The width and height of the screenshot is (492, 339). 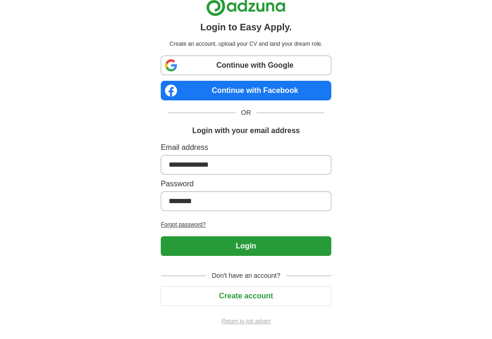 What do you see at coordinates (246, 225) in the screenshot?
I see `a: Forgot password?` at bounding box center [246, 225].